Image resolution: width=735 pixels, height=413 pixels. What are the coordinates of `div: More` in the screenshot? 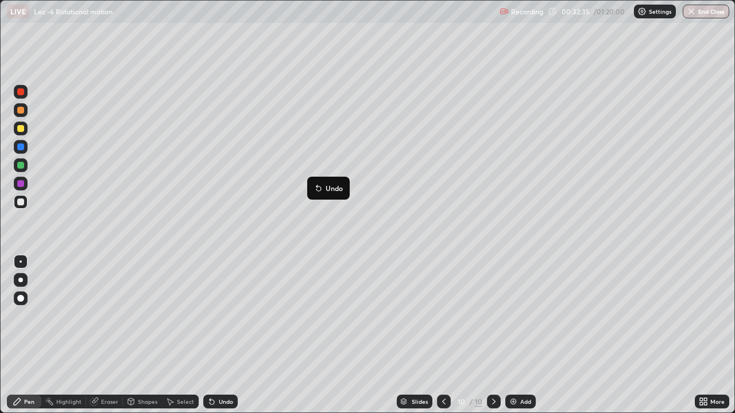 It's located at (717, 402).